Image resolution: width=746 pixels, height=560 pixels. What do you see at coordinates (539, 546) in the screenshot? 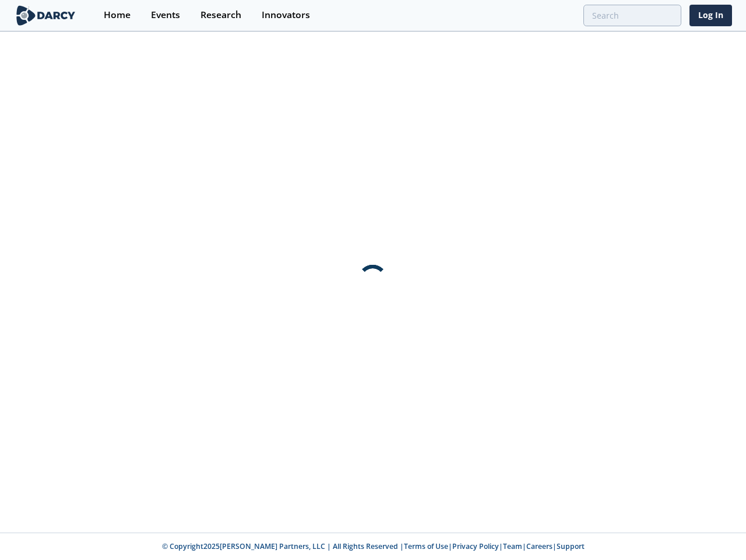
I see `a: Careers` at bounding box center [539, 546].